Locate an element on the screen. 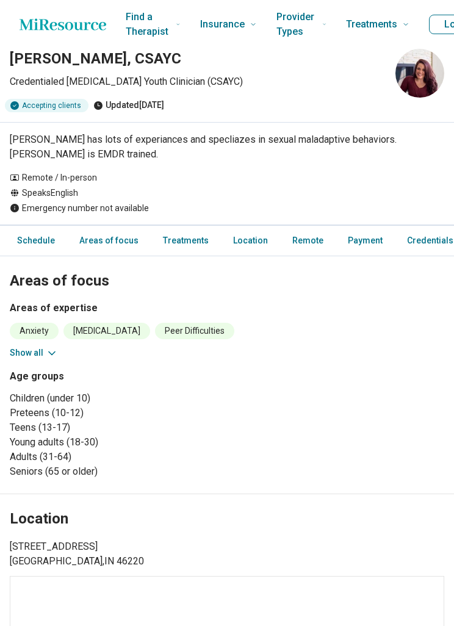 This screenshot has width=454, height=626. span: Insurance is located at coordinates (222, 24).